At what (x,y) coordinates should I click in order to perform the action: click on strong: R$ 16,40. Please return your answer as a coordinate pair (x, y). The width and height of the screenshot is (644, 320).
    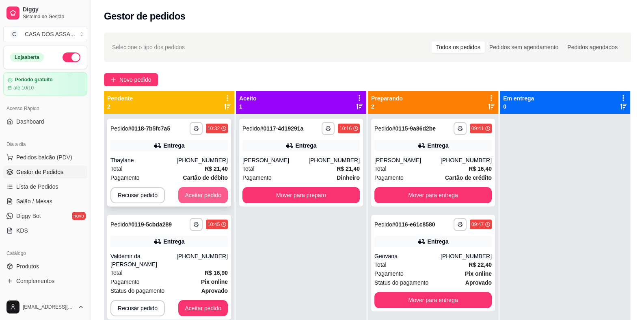
    Looking at the image, I should click on (480, 169).